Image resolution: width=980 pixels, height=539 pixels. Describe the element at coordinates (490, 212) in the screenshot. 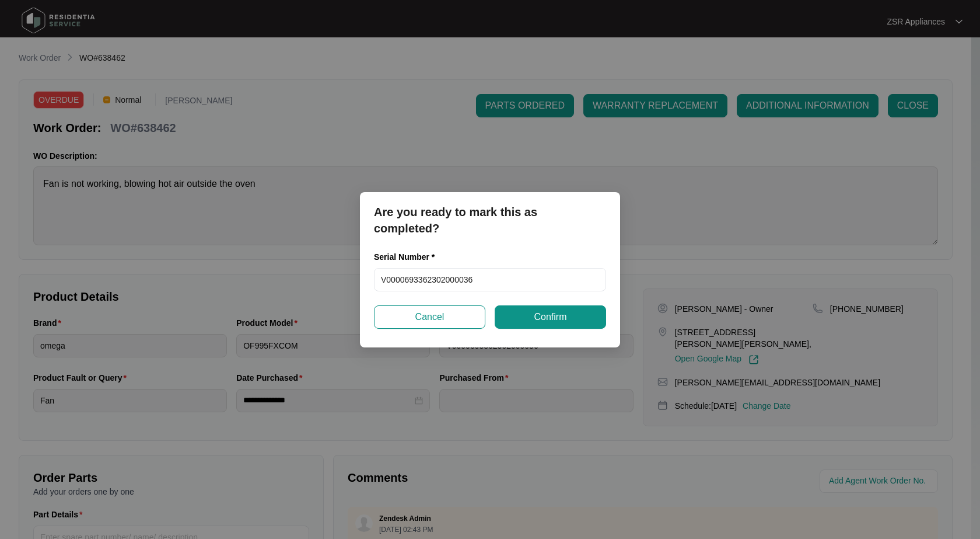

I see `p: Are you ready to mark this as` at that location.